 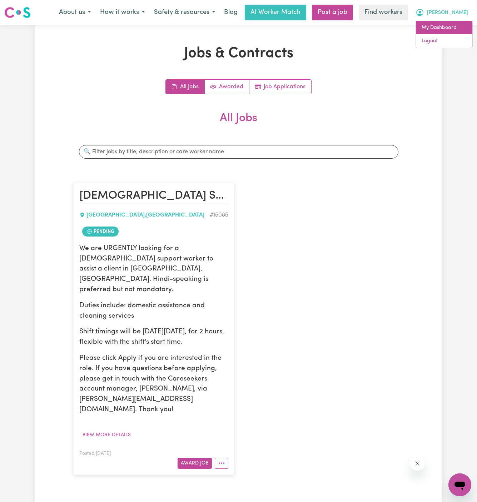 What do you see at coordinates (239, 152) in the screenshot?
I see `input: 🔍 Filter jobs by title, description or care worker name` at bounding box center [239, 152].